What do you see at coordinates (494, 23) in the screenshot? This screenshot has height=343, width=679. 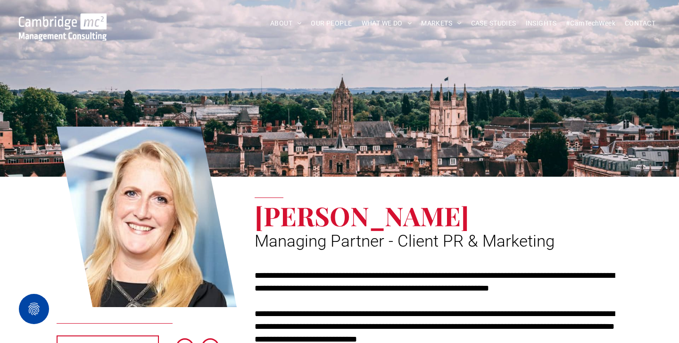 I see `a: CASE STUDIES` at bounding box center [494, 23].